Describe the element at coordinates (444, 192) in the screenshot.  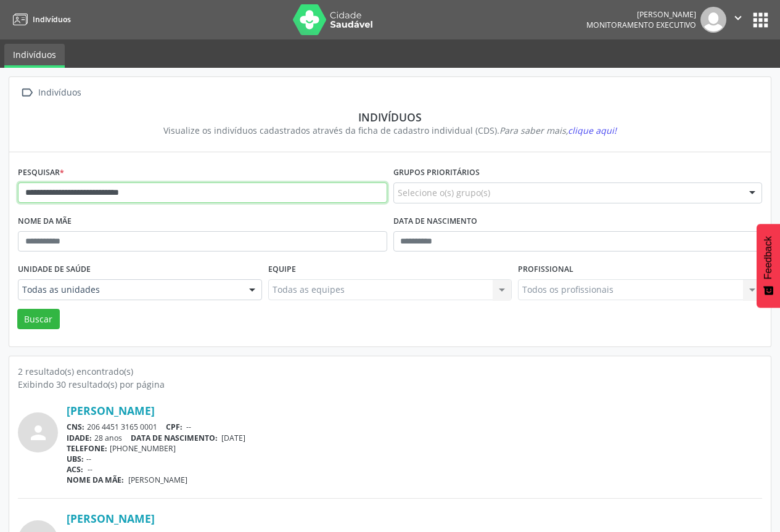
I see `span: Selecione o(s) grupo(s)` at that location.